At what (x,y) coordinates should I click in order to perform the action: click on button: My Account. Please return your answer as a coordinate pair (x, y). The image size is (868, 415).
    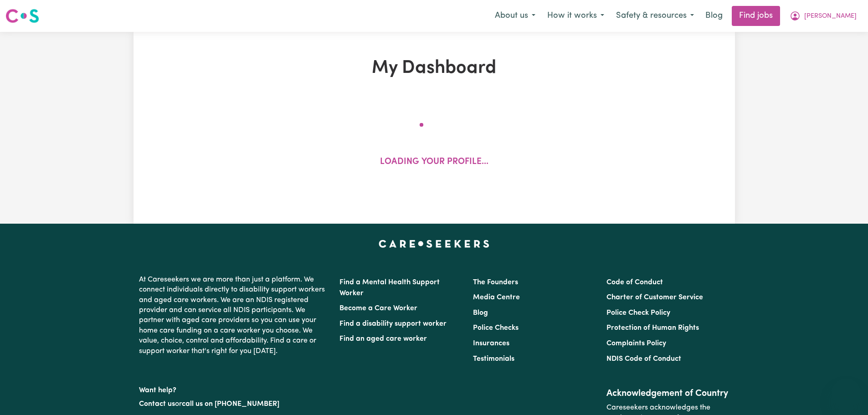
    Looking at the image, I should click on (823, 16).